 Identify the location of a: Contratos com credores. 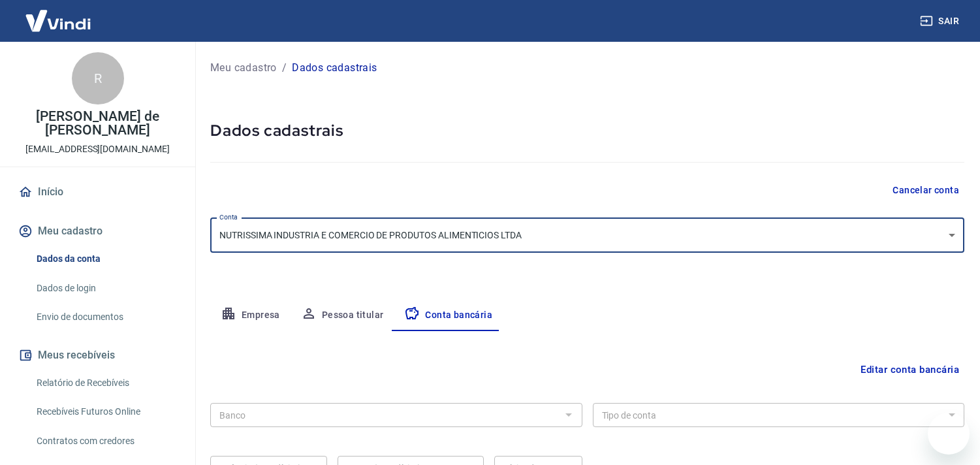
(105, 441).